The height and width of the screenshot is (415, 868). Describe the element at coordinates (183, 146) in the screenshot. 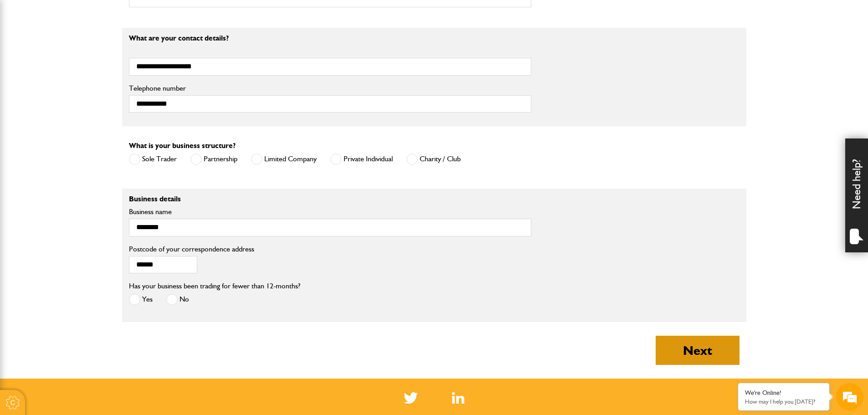

I see `label: What is your business structure?` at that location.